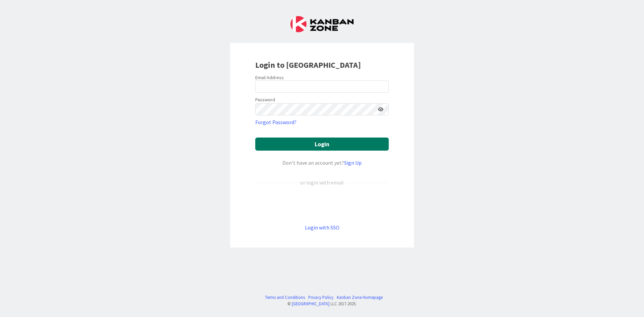 Image resolution: width=644 pixels, height=317 pixels. I want to click on a: Forgot Password?, so click(275, 122).